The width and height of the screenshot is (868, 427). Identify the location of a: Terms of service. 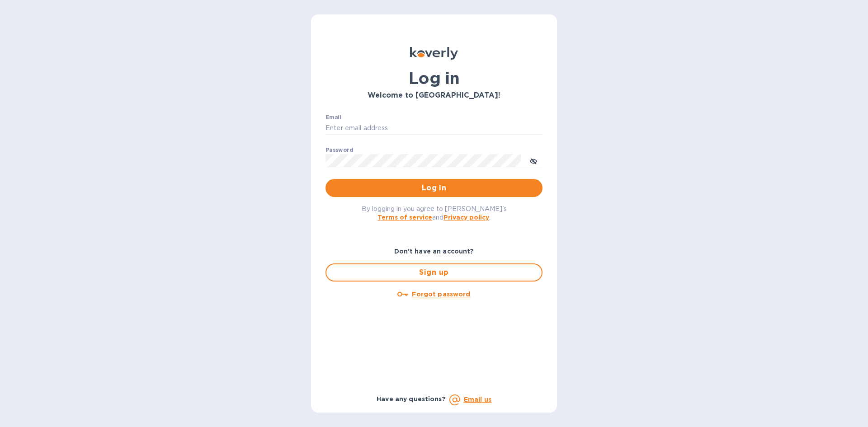
(404, 217).